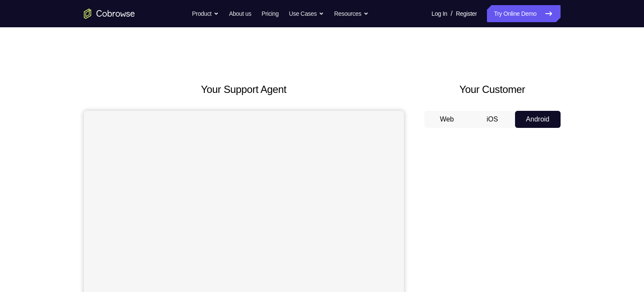 The image size is (644, 292). What do you see at coordinates (306, 14) in the screenshot?
I see `button: Use Cases` at bounding box center [306, 14].